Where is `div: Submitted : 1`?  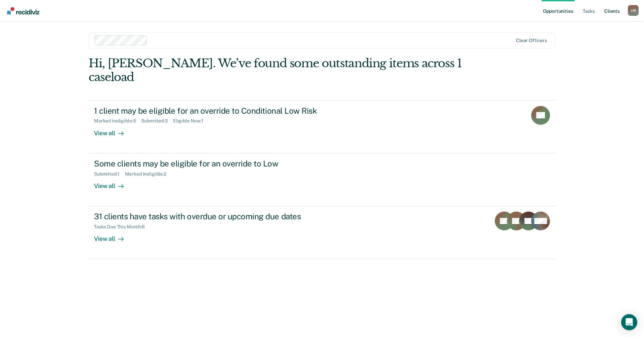
div: Submitted : 1 is located at coordinates (109, 174).